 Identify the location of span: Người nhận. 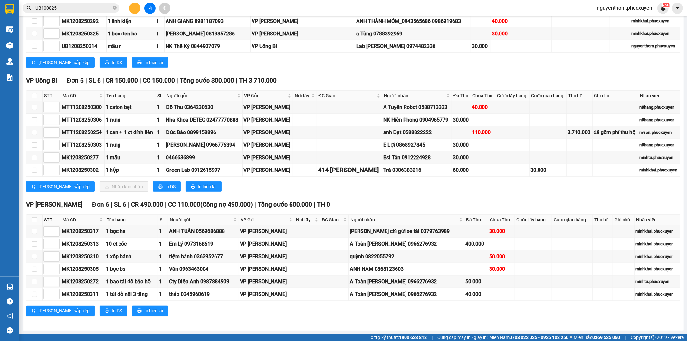
(404, 220).